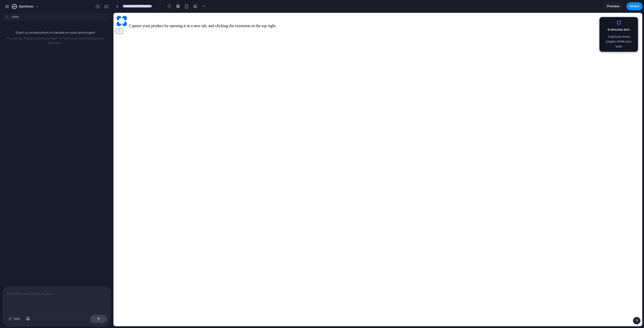 The width and height of the screenshot is (644, 328). I want to click on span: Capture your product by opening it in a new tab, and clicking the extension in the top right., so click(89, 13).